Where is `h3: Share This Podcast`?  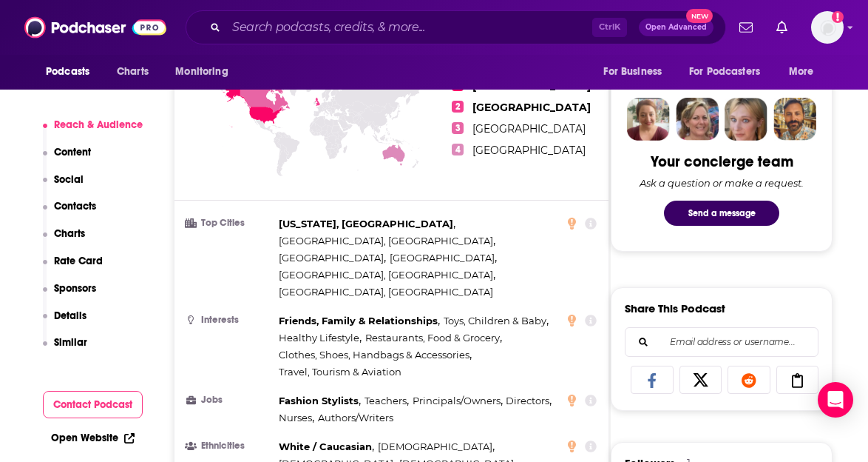
h3: Share This Podcast is located at coordinates (675, 308).